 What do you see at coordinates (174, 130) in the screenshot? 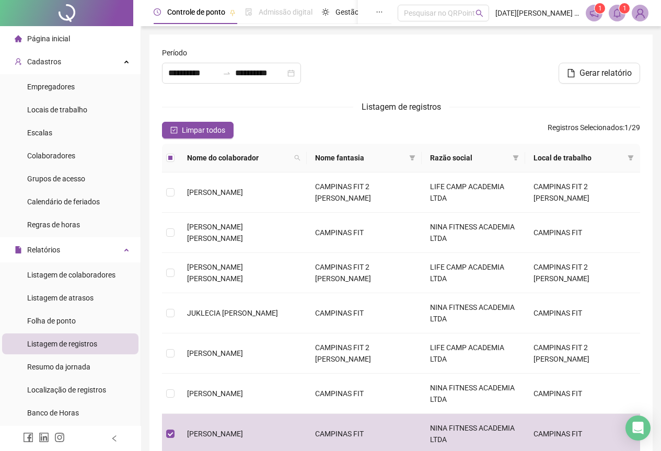
I see `span: check-square` at bounding box center [174, 130].